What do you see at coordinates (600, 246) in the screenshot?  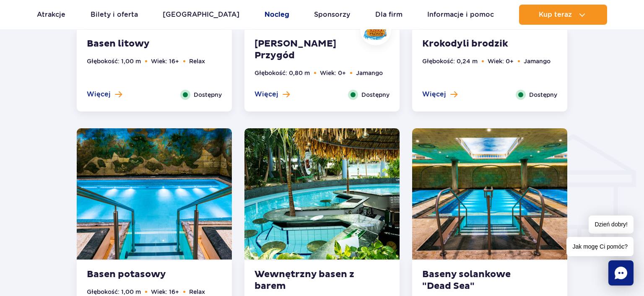 I see `span: Jak mogę Ci pomóc?` at bounding box center [600, 246].